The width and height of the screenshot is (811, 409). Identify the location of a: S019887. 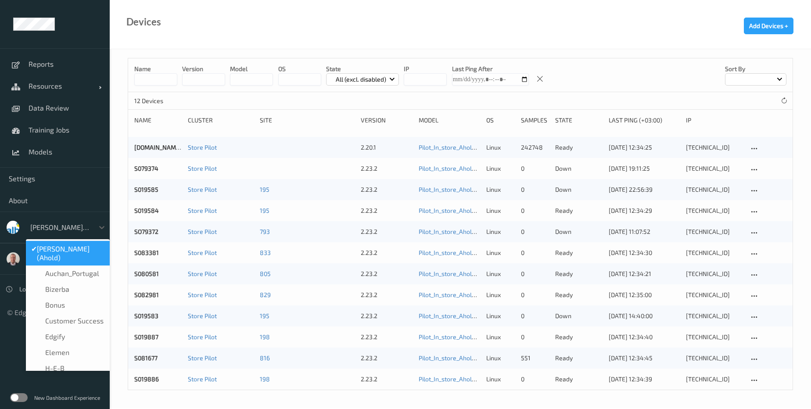
(146, 337).